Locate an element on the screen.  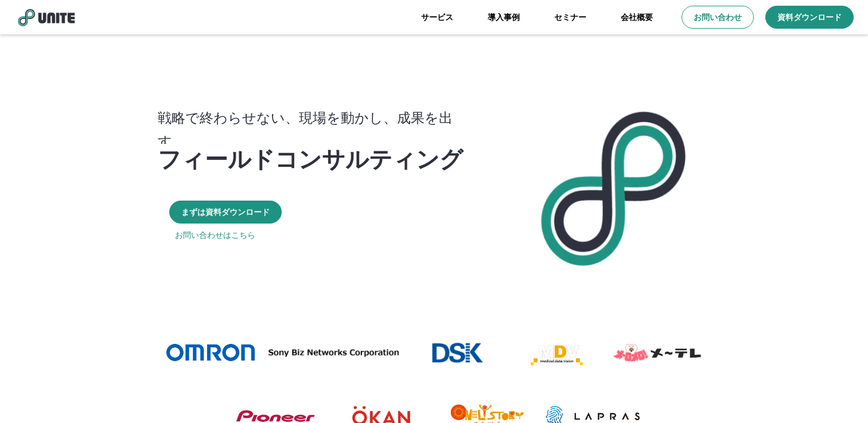
p: まずは資料ダウンロード is located at coordinates (226, 212).